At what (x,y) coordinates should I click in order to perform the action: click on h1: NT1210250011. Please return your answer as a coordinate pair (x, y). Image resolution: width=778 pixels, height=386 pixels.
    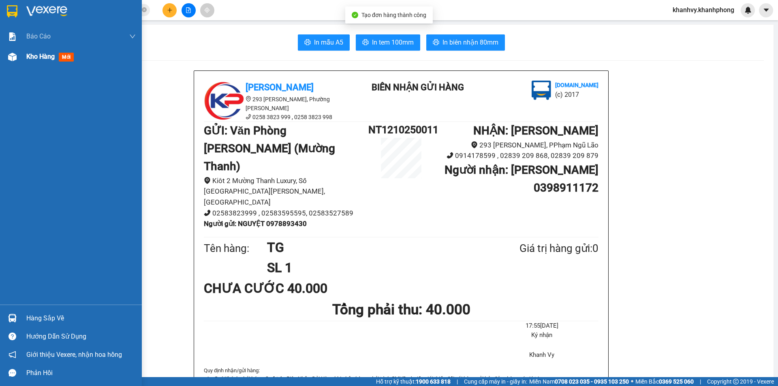
    Looking at the image, I should click on (401, 130).